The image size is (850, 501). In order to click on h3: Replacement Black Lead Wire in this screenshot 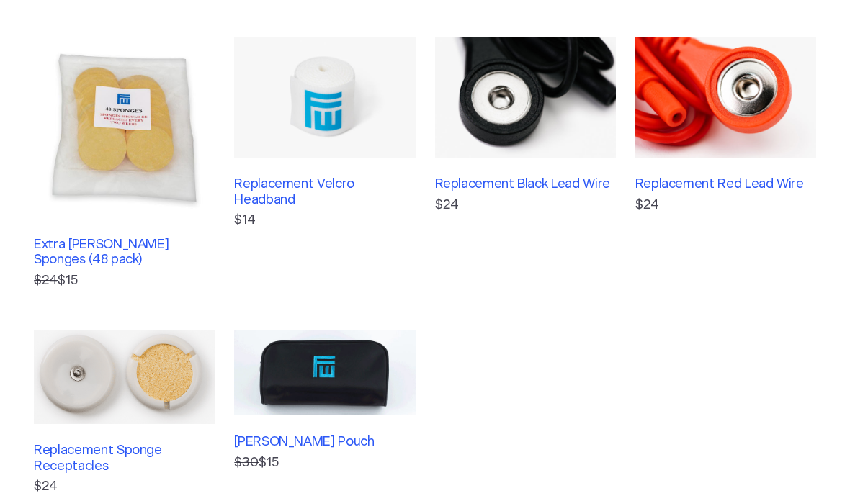, I will do `click(525, 185)`.